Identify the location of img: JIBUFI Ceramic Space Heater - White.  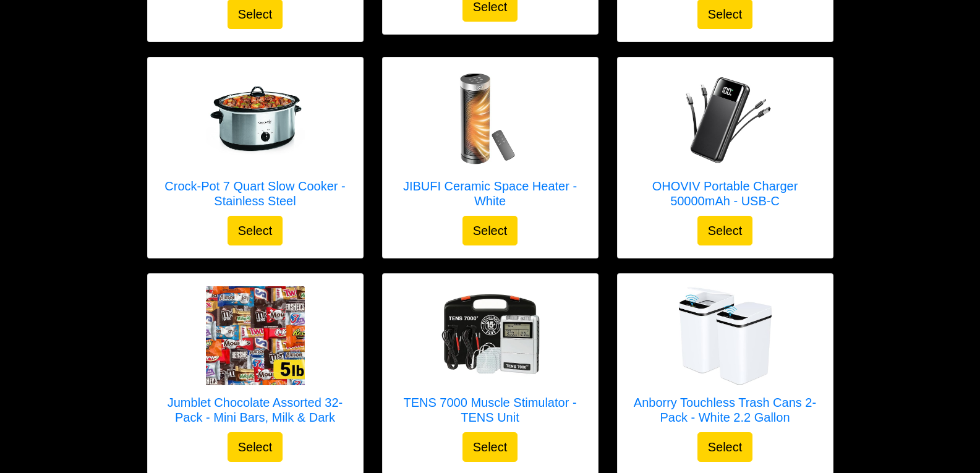
(490, 120).